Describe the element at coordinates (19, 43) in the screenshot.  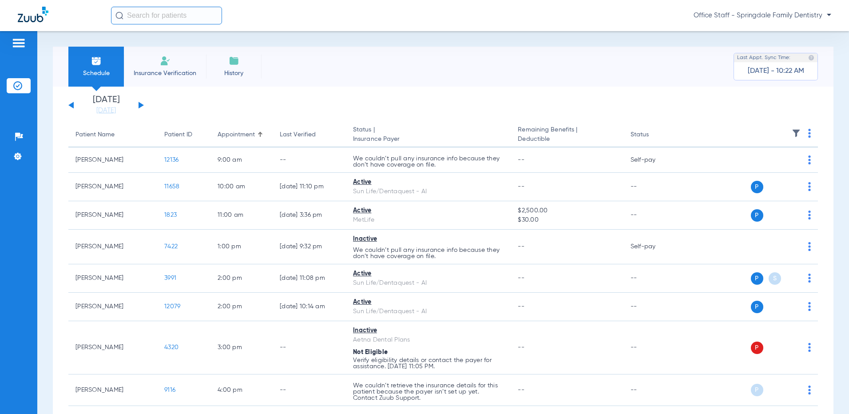
I see `img: hamburger-icon` at that location.